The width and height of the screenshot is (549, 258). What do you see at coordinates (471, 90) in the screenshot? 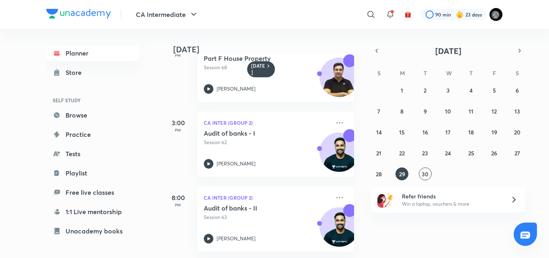
I see `button: September 4, 2025` at bounding box center [471, 90].